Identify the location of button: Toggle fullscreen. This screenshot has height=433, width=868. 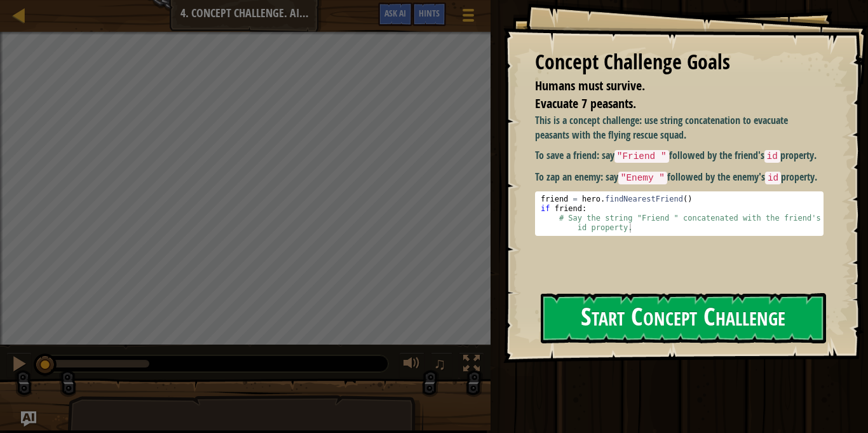
(471, 365).